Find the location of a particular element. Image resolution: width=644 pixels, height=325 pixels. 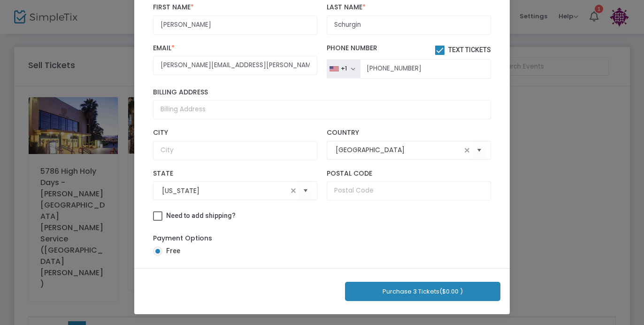

label: Country is located at coordinates (409, 133).